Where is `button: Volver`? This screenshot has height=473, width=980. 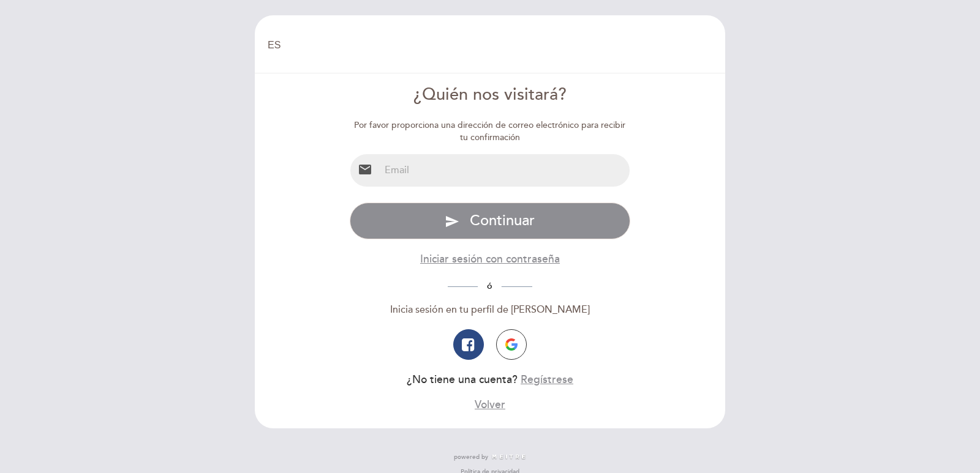 button: Volver is located at coordinates (490, 405).